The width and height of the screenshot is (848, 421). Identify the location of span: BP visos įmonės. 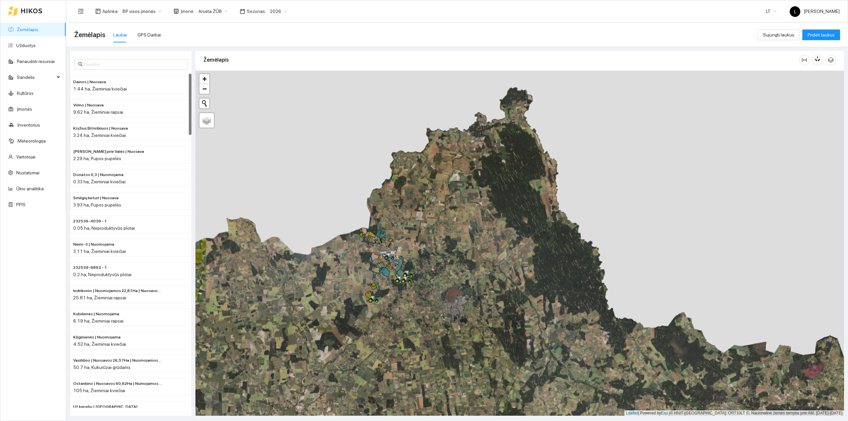
(142, 11).